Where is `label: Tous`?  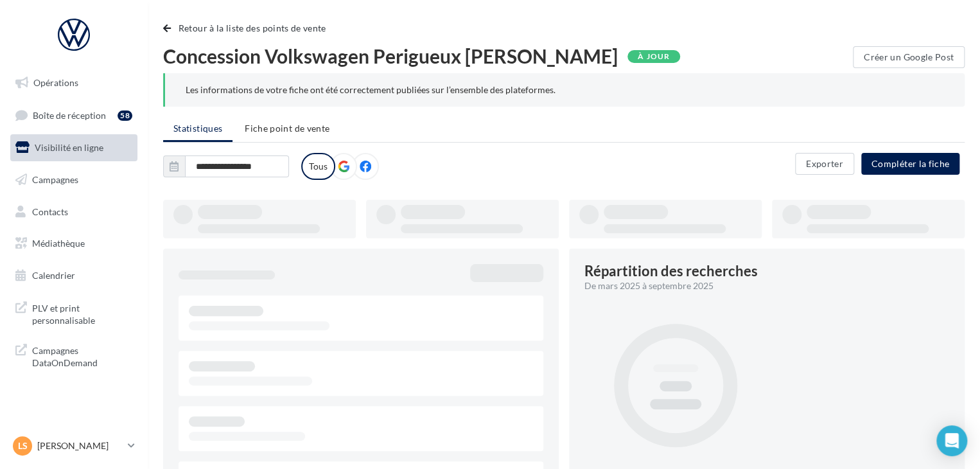
label: Tous is located at coordinates (318, 166).